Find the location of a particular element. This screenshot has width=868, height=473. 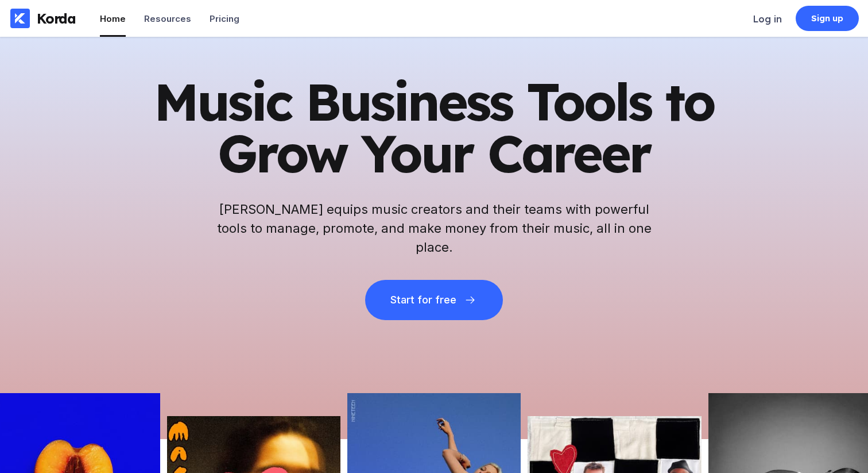

div: Pricing is located at coordinates (225, 18).